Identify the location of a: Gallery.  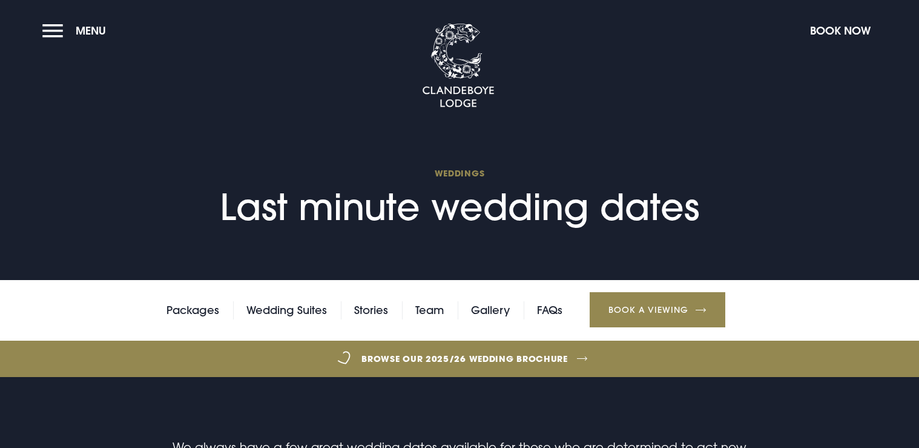
(491, 310).